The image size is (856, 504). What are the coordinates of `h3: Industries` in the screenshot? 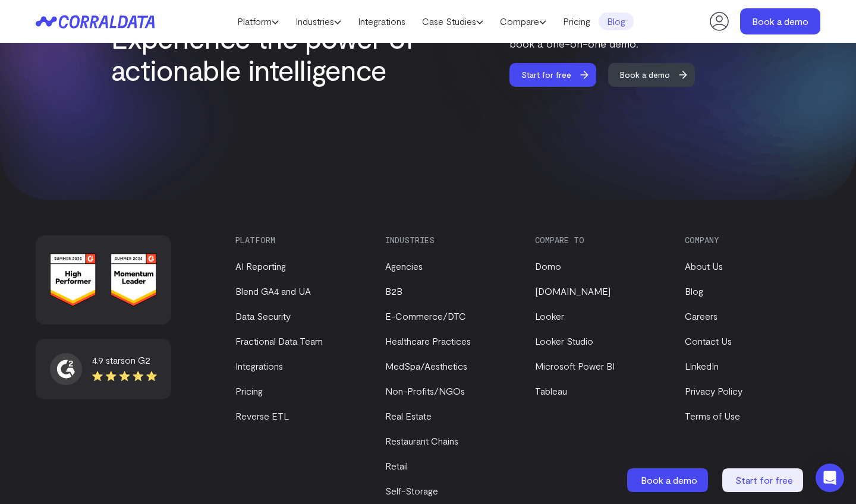 It's located at (450, 240).